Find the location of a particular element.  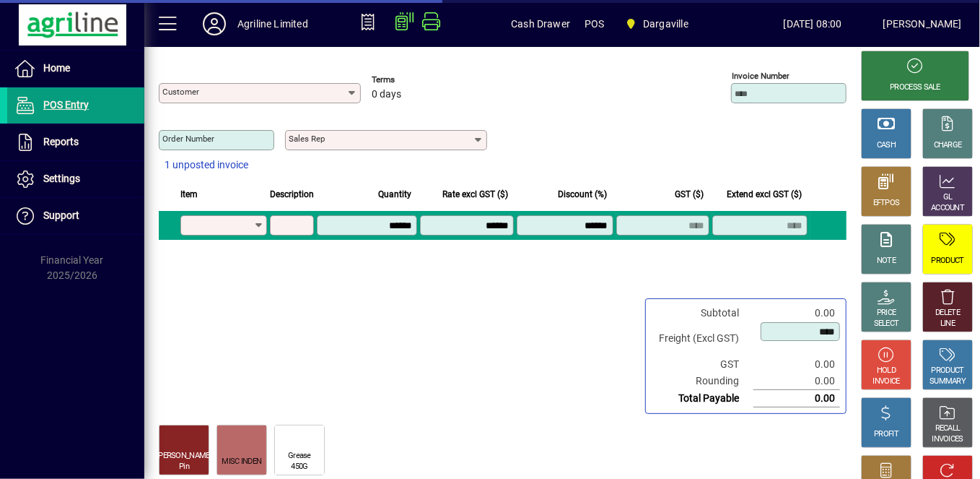

span: Discount (%) is located at coordinates (583, 195).